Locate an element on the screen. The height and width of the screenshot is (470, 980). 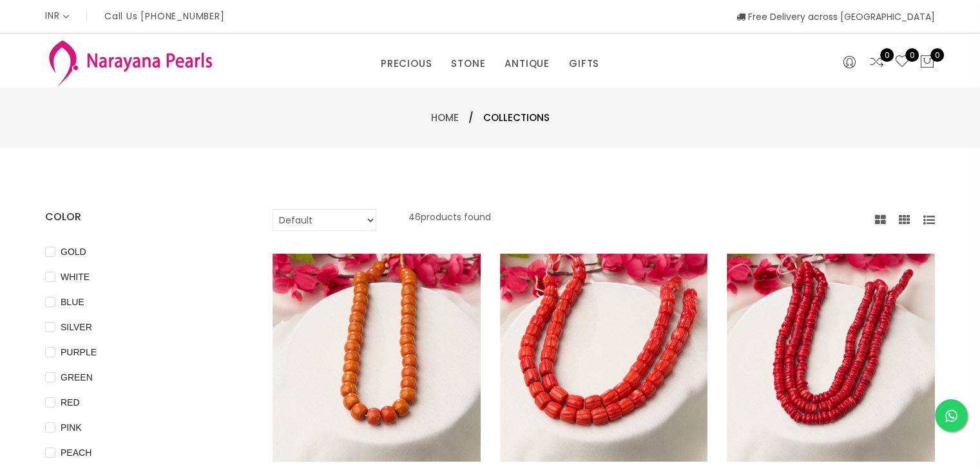
a: Home is located at coordinates (444, 118).